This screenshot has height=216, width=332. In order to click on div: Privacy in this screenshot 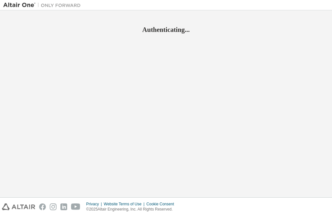, I will do `click(95, 204)`.